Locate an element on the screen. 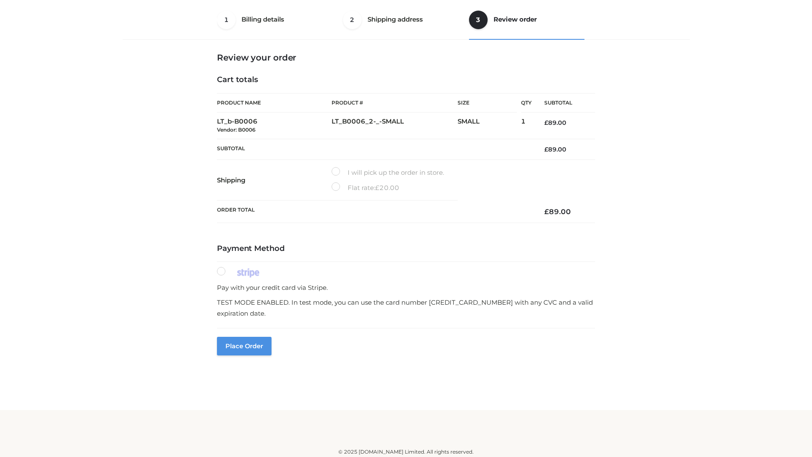 The width and height of the screenshot is (812, 457). th: Order Total is located at coordinates (374, 212).